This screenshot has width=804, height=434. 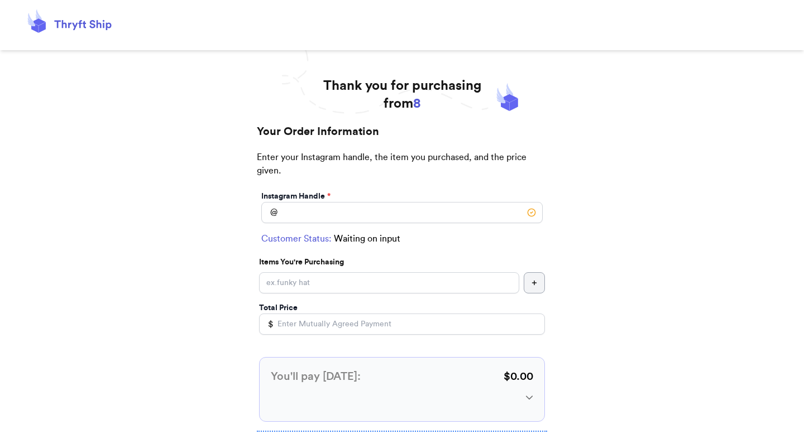 What do you see at coordinates (367, 239) in the screenshot?
I see `span: Waiting on input` at bounding box center [367, 239].